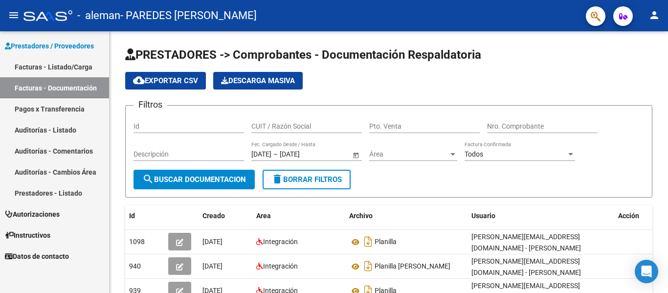 This screenshot has height=293, width=668. Describe the element at coordinates (654, 15) in the screenshot. I see `mat-icon: person` at that location.